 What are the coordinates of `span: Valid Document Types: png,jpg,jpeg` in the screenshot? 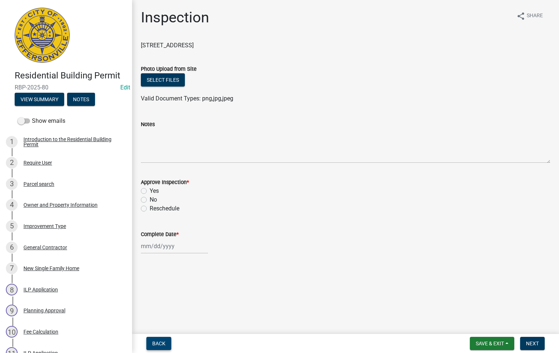 It's located at (187, 98).